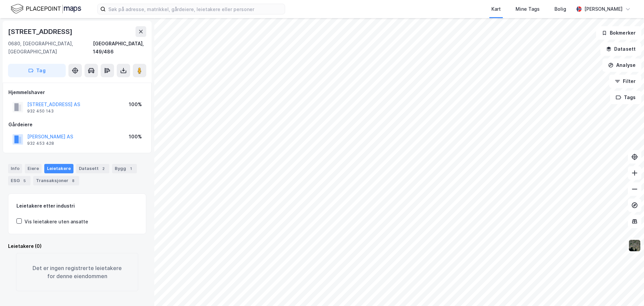 This screenshot has height=306, width=644. I want to click on div: 932 450 143, so click(40, 111).